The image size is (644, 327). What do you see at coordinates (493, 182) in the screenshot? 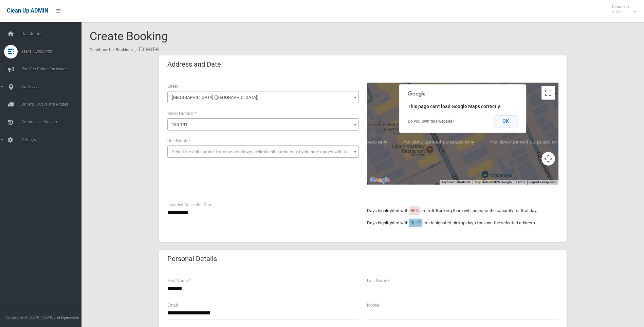
I see `span: Map data ©2025 Google` at bounding box center [493, 182].